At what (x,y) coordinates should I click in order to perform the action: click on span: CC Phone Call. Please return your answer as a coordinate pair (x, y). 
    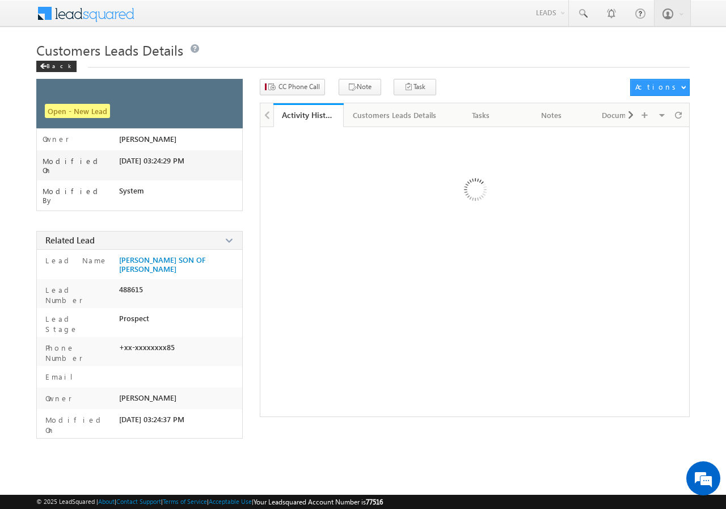
    Looking at the image, I should click on (299, 87).